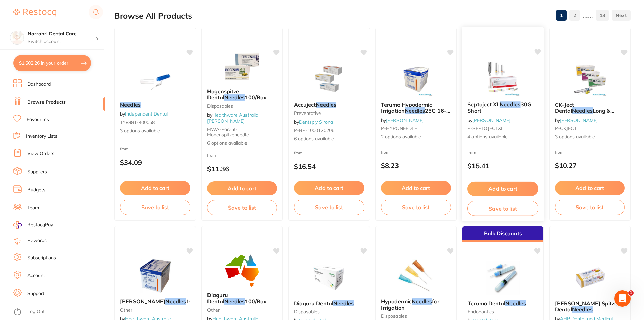 The height and width of the screenshot is (320, 644). I want to click on img: Diaguru Dental Needles, so click(329, 278).